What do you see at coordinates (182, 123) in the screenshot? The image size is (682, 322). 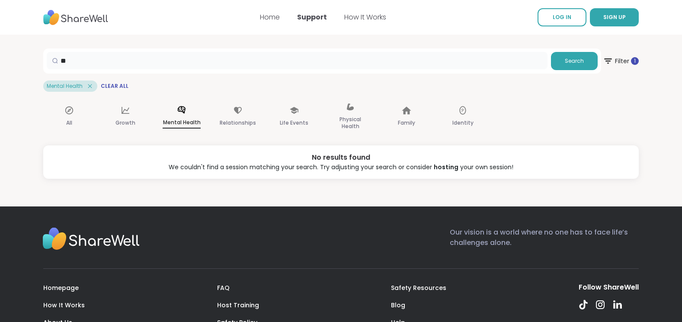 I see `p: Mental Health` at bounding box center [182, 123].